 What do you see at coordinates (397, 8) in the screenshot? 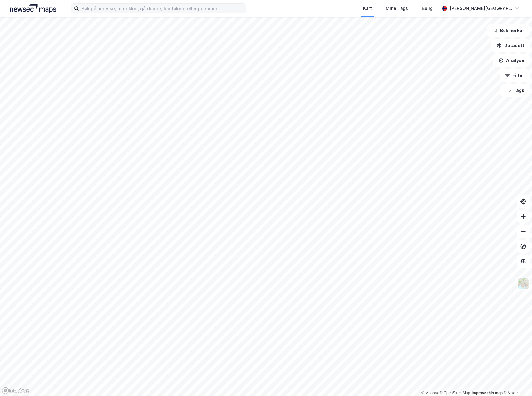
I see `div: Mine Tags` at bounding box center [397, 8].